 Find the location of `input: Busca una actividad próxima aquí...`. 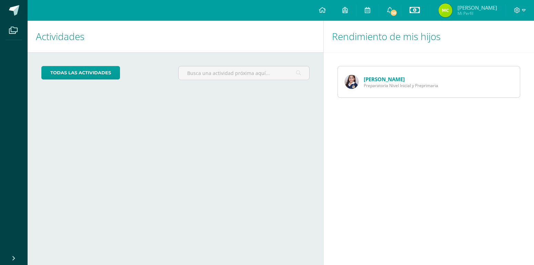

input: Busca una actividad próxima aquí... is located at coordinates (244, 73).